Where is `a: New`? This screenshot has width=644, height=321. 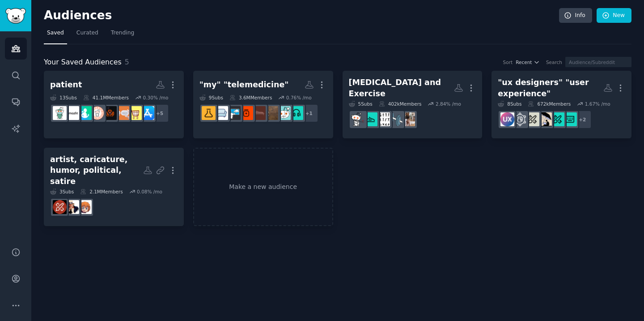
a: New is located at coordinates (614, 16).